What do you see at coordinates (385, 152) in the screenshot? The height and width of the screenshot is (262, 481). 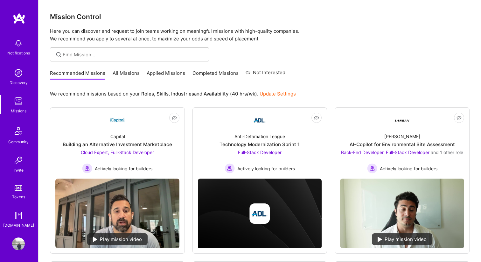 I see `span: Back-End Developer, Full-Stack Developer` at bounding box center [385, 152].